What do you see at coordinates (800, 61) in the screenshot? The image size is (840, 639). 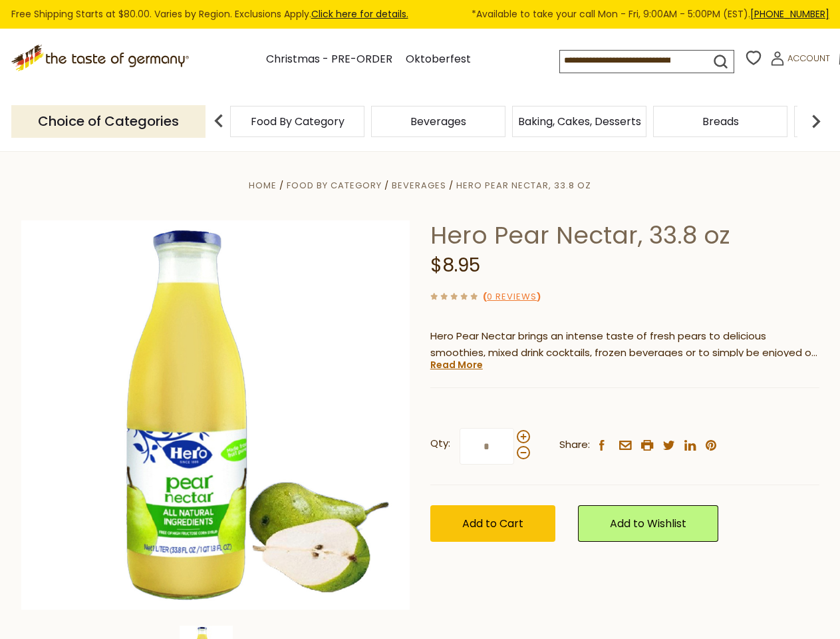 I see `a: Account` at bounding box center [800, 61].